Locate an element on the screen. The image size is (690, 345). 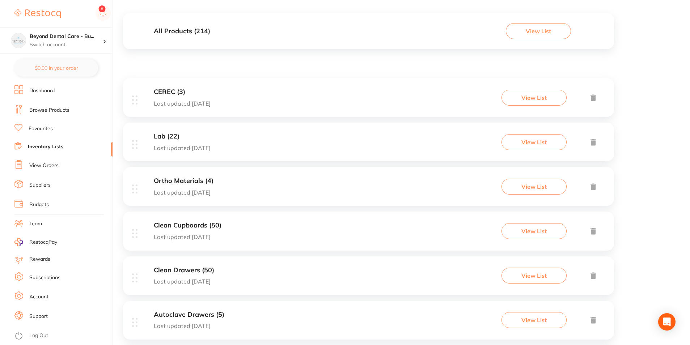
button: Log Out is located at coordinates (62, 336).